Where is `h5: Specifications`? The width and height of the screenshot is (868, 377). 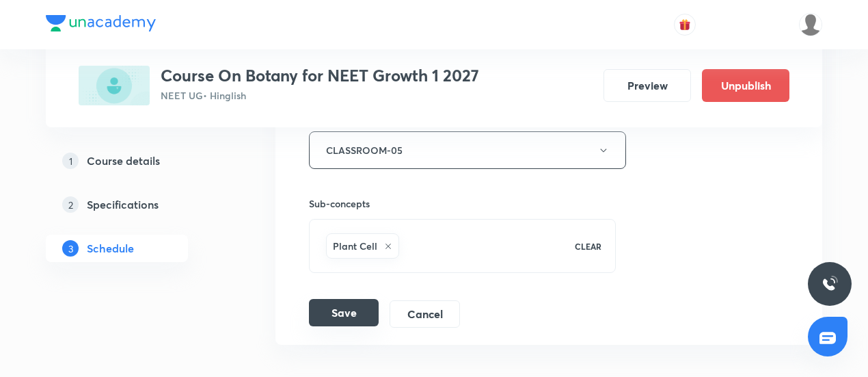 h5: Specifications is located at coordinates (122, 204).